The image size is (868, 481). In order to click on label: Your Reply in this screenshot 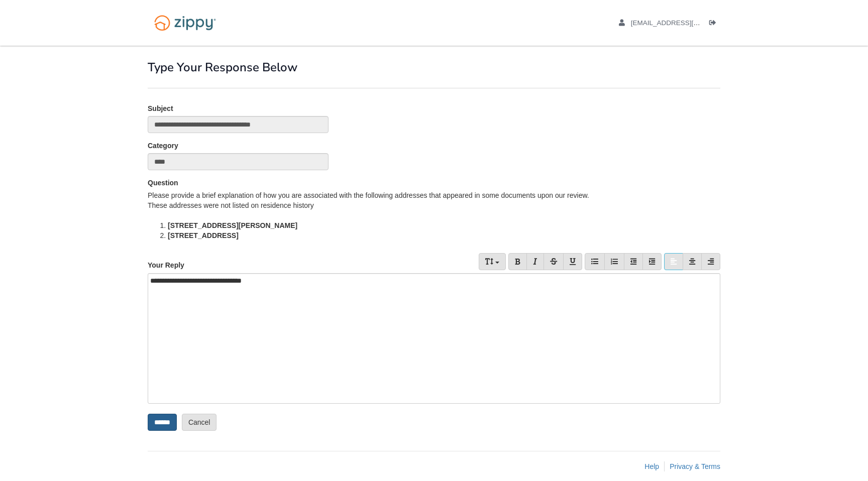, I will do `click(166, 262)`.